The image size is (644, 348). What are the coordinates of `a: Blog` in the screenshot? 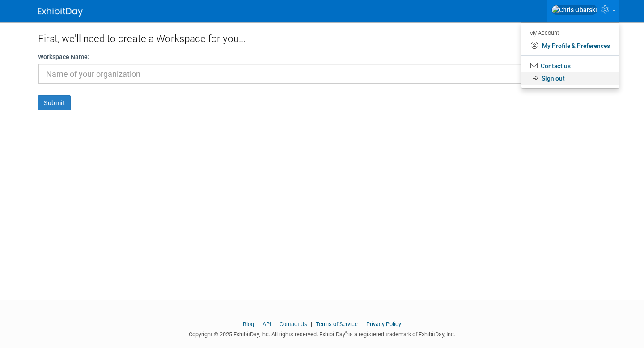 It's located at (248, 324).